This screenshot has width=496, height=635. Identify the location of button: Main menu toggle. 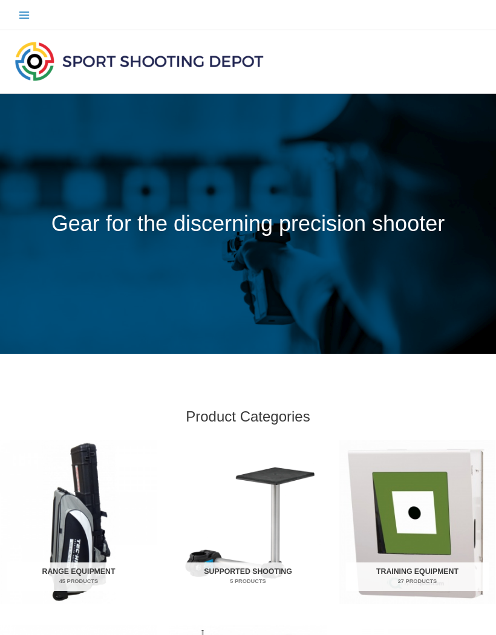
(24, 15).